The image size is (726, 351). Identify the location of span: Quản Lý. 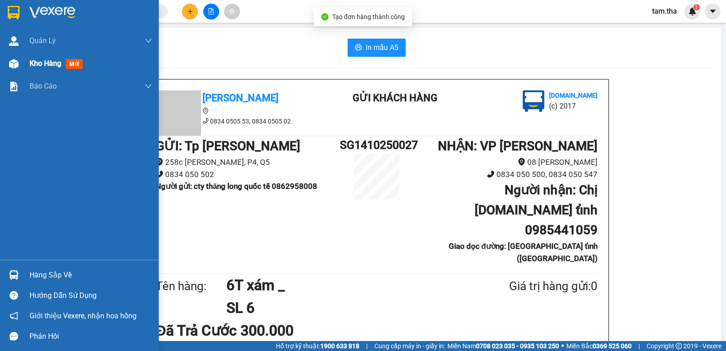
(43, 40).